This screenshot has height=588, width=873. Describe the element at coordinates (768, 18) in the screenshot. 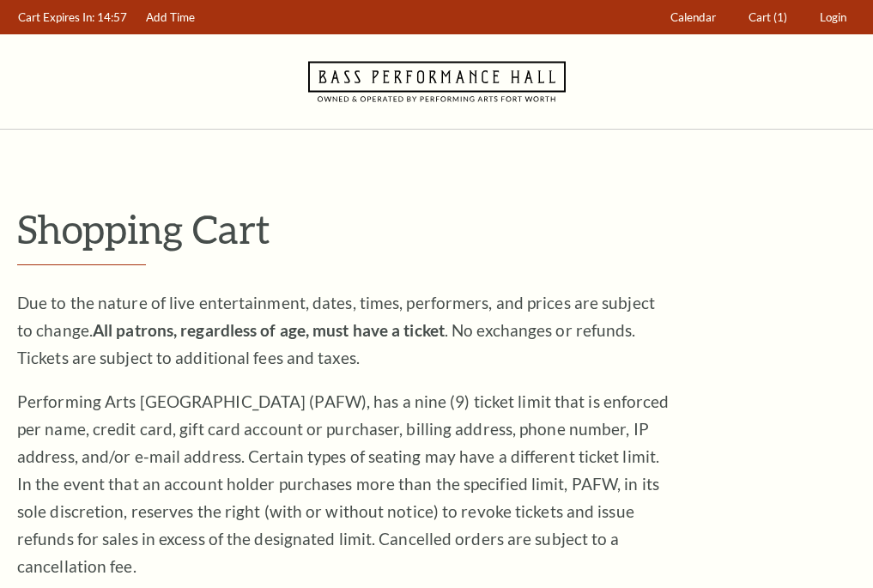

I see `a: Cart (1)` at that location.